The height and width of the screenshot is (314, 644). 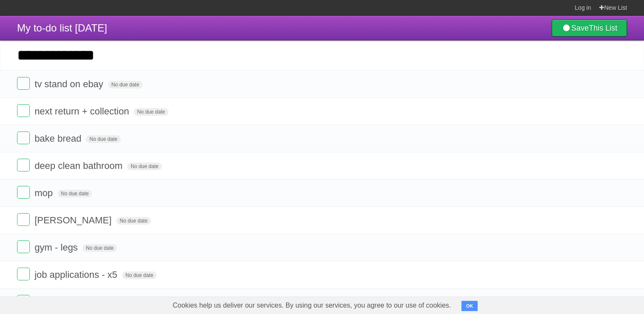 I want to click on span: bake bread, so click(x=59, y=138).